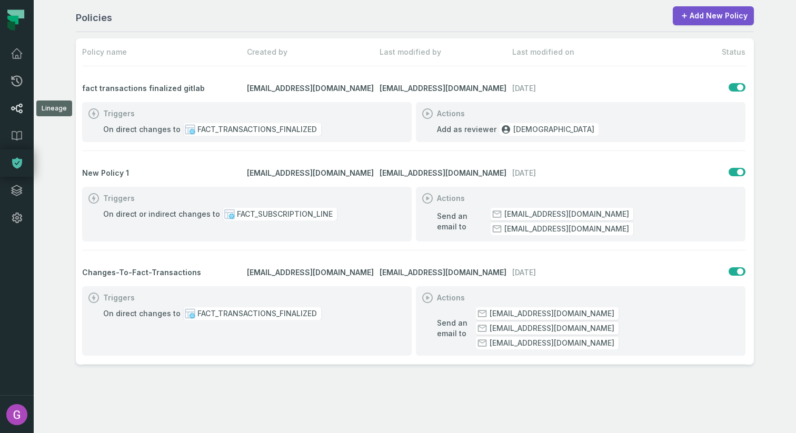 The height and width of the screenshot is (433, 796). I want to click on relative-time: Aug 25, 2025, 6:11 PM GMT+3, so click(576, 88).